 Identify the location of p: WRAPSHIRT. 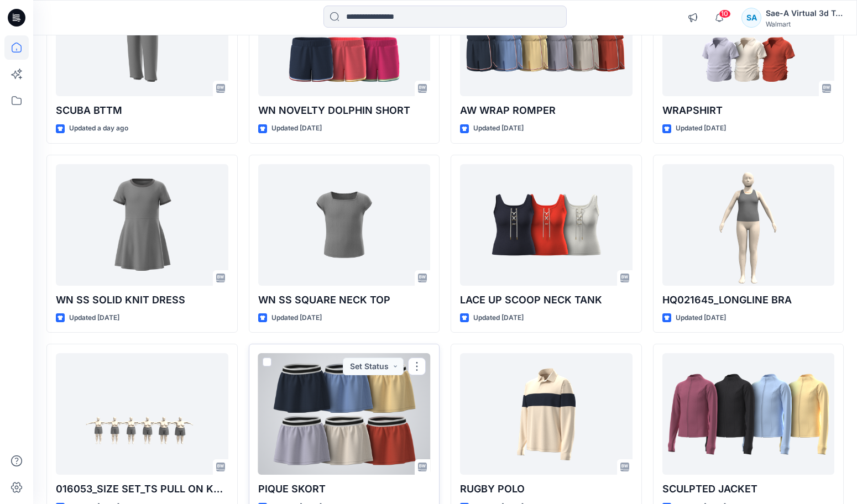
(749, 110).